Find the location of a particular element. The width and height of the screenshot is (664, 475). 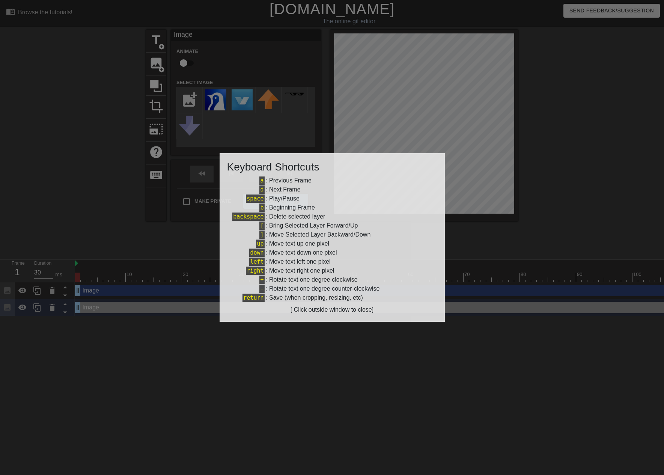

span: up is located at coordinates (260, 244).